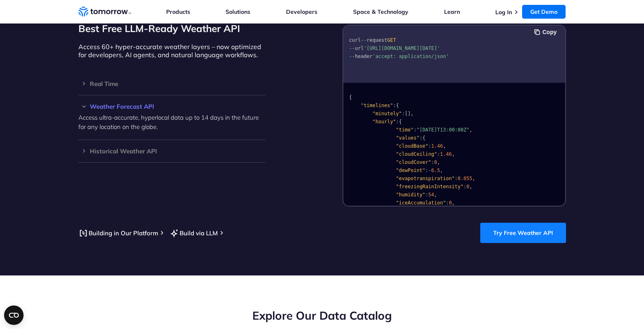 The width and height of the screenshot is (644, 329). Describe the element at coordinates (178, 12) in the screenshot. I see `a: Products` at that location.